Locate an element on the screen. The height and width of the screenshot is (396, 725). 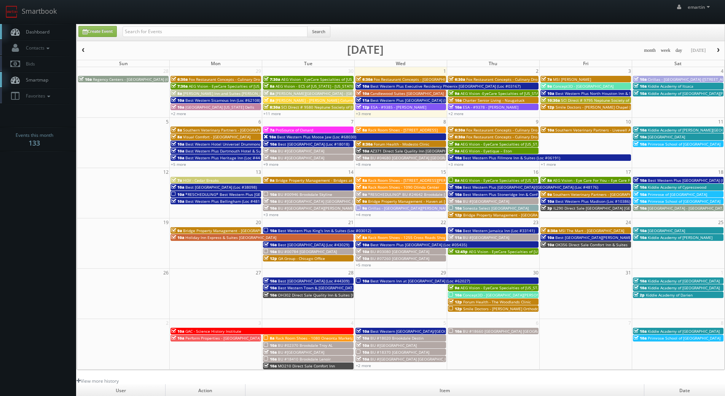
span: Favorites is located at coordinates (37, 96).